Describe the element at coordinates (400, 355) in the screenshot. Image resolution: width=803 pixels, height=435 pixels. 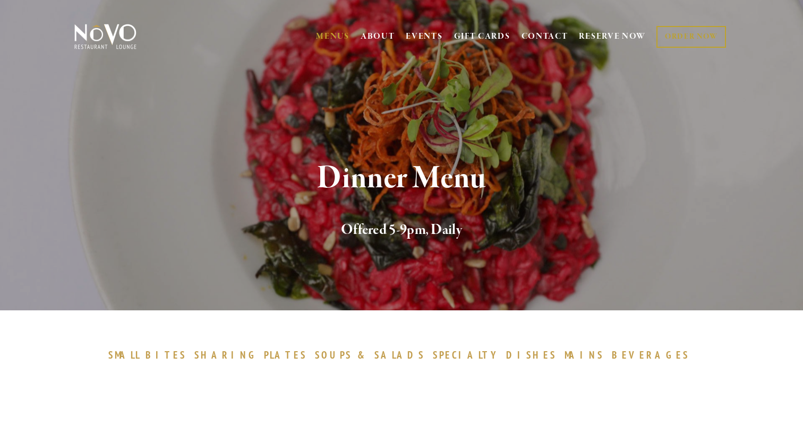
I see `span: SALADS` at that location.